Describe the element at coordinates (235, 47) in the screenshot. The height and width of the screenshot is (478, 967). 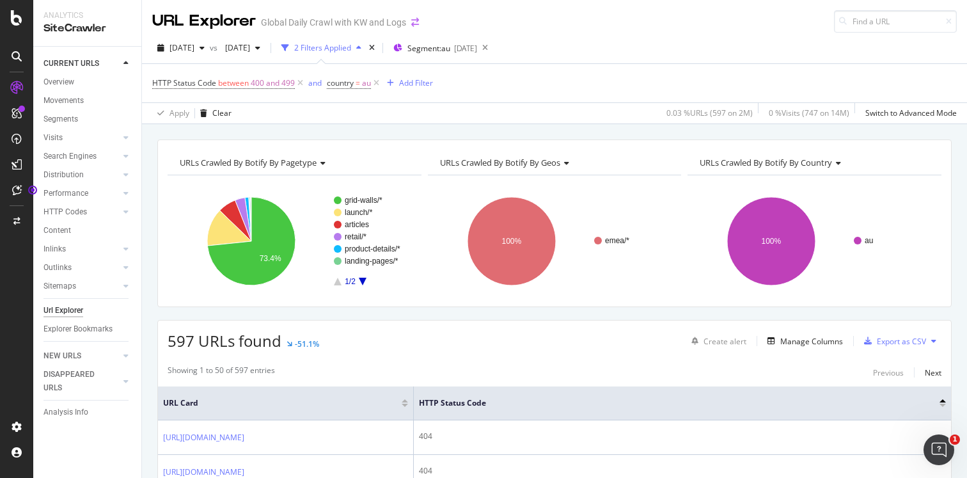
I see `span: 2025 May. 31st` at that location.